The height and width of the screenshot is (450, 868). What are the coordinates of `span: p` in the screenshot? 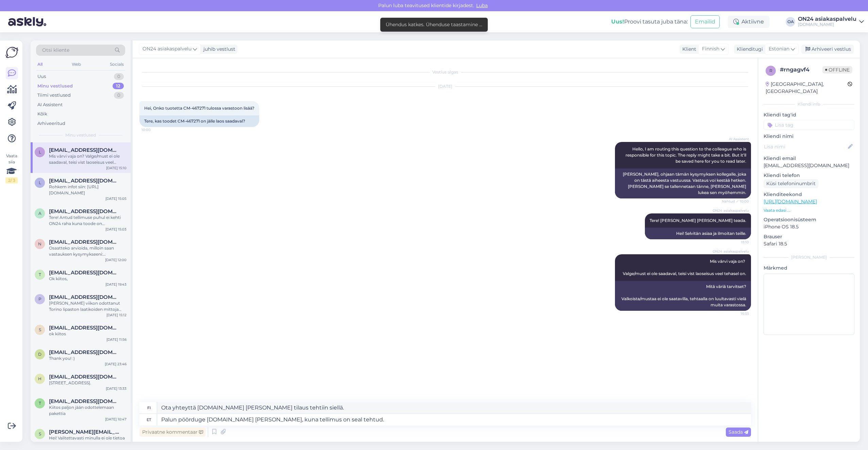 It's located at (40, 299).